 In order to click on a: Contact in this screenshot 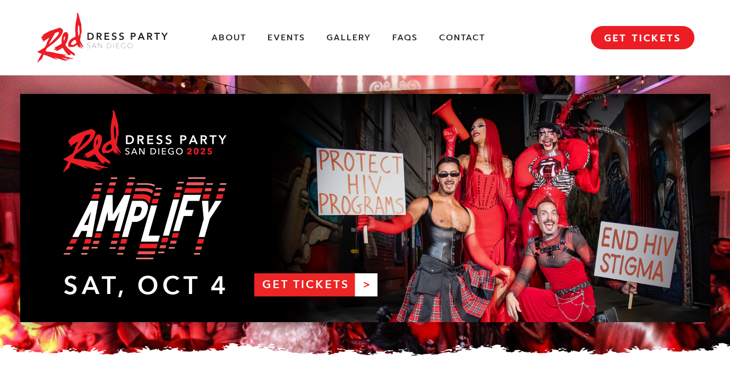, I will do `click(462, 38)`.